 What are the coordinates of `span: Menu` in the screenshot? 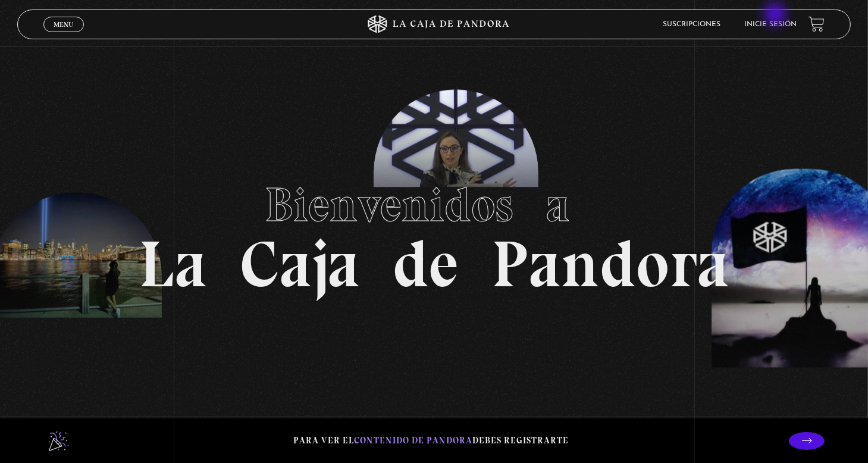 It's located at (63, 24).